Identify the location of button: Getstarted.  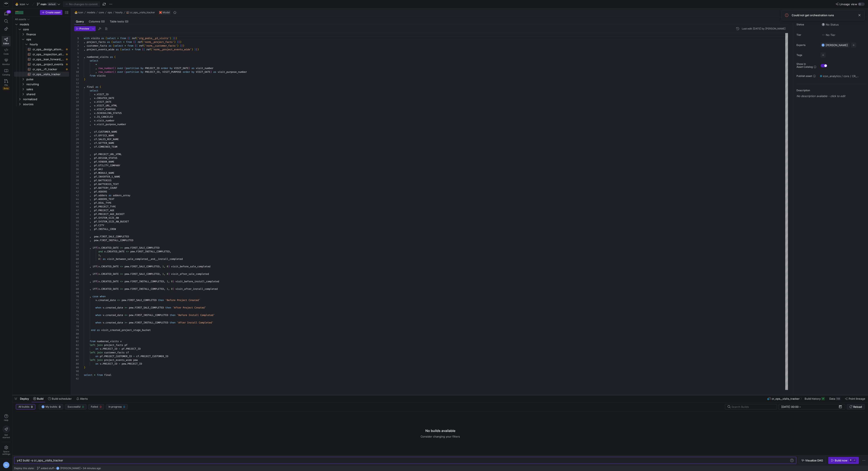
(6, 432).